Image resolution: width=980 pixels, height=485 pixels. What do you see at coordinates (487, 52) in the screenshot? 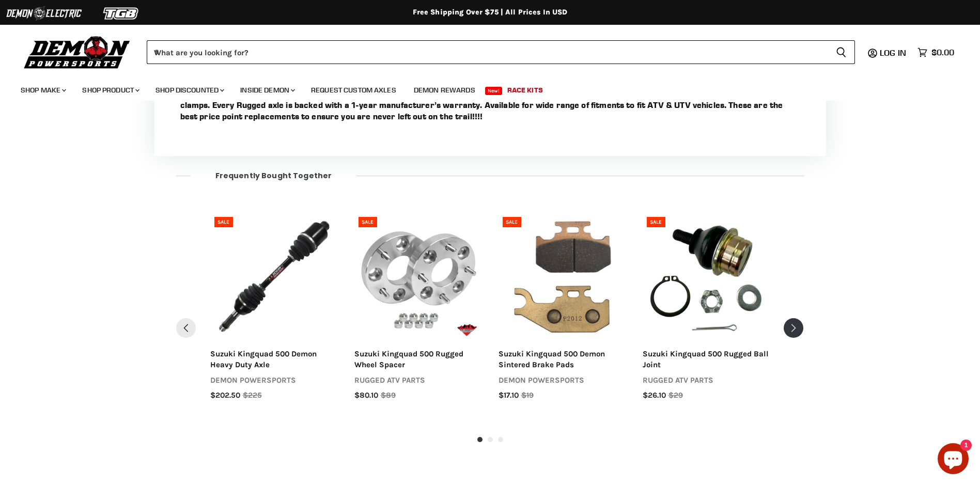
I see `input: When autocomplete results are available use up and down arrows to review and enter to select` at bounding box center [487, 52].